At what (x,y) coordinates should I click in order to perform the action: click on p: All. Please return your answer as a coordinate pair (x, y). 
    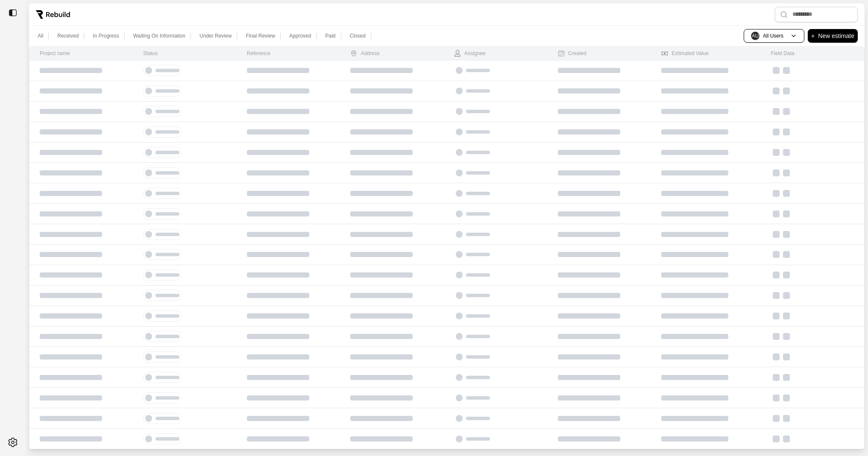
    Looking at the image, I should click on (40, 36).